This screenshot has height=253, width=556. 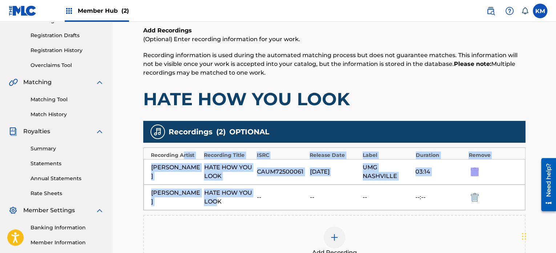 What do you see at coordinates (335, 99) in the screenshot?
I see `h1: HATE HOW YOU LOOK` at bounding box center [335, 99].